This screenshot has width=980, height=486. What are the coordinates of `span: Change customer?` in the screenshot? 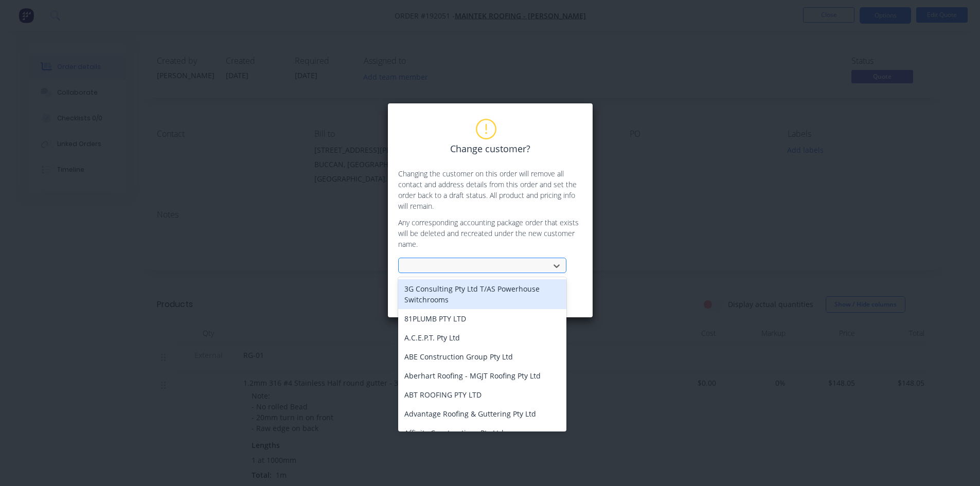 It's located at (490, 149).